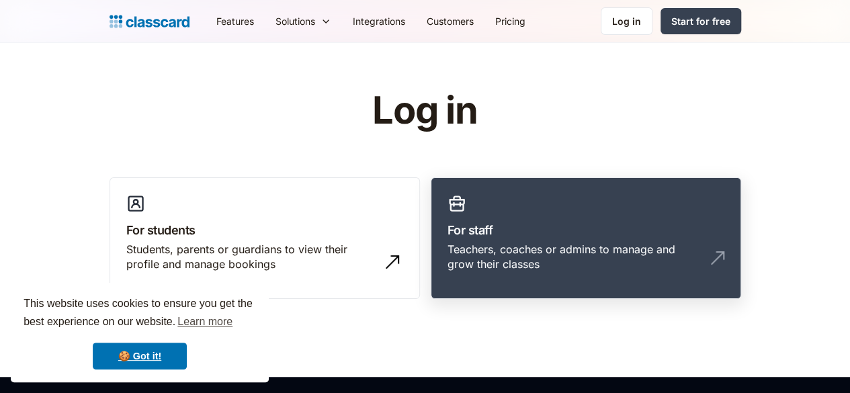 This screenshot has width=850, height=393. I want to click on a: Pricing, so click(510, 21).